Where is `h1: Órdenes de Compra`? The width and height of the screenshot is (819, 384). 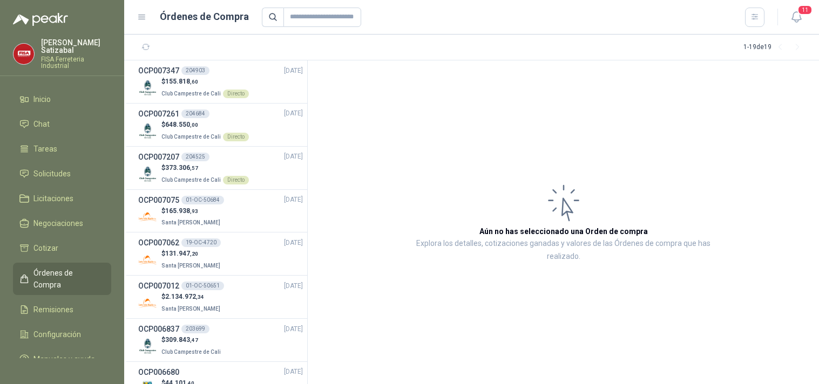
h1: Órdenes de Compra is located at coordinates (204, 17).